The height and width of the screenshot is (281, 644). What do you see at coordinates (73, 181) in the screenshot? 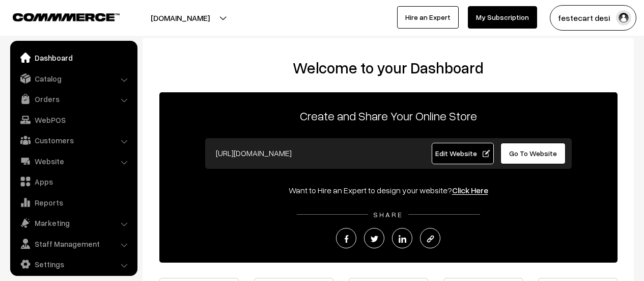
I see `a: Apps` at bounding box center [73, 181].